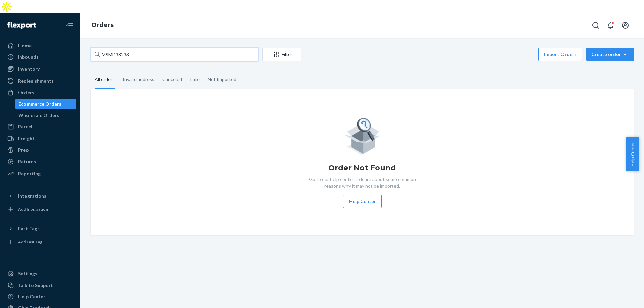 Image resolution: width=644 pixels, height=308 pixels. What do you see at coordinates (35, 285) in the screenshot?
I see `div: Talk to Support` at bounding box center [35, 285].